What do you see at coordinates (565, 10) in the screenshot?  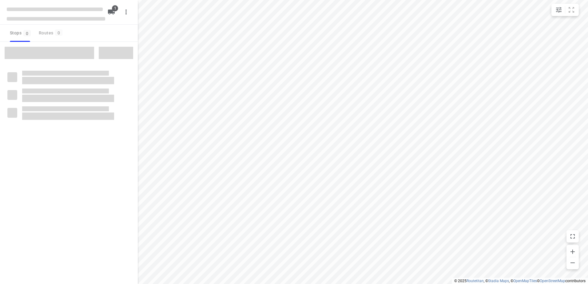 I see `div: small contained button group` at bounding box center [565, 10].